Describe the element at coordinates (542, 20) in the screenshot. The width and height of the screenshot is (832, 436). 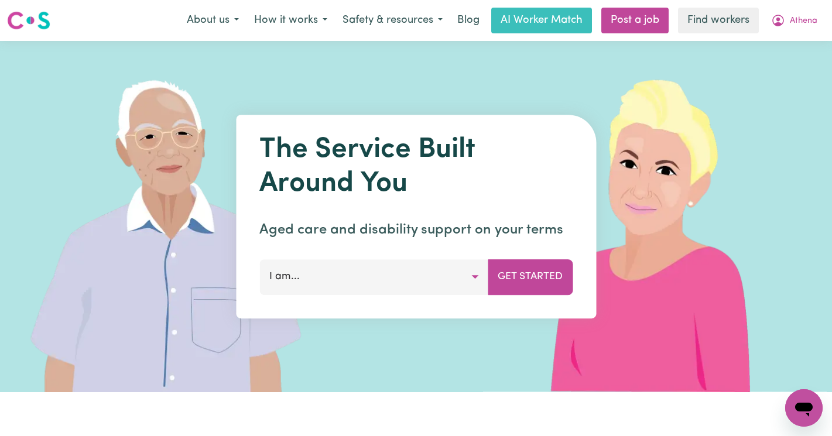
I see `a: AI Worker Match` at that location.